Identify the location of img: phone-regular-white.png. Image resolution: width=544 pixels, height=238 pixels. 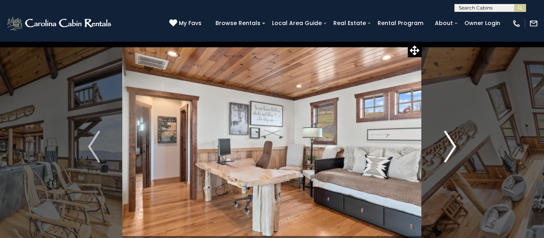
(516, 23).